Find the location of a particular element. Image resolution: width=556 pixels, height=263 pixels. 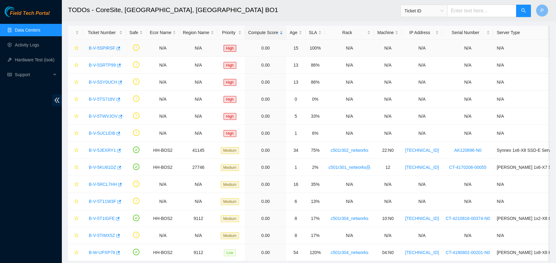

a: c501r301_networkslock is located at coordinates (349, 167).